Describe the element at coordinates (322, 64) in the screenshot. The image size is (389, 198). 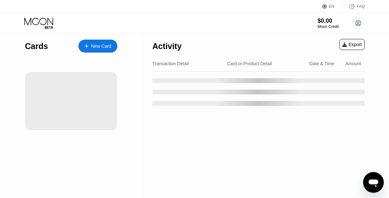
I see `div: Date & Time` at that location.